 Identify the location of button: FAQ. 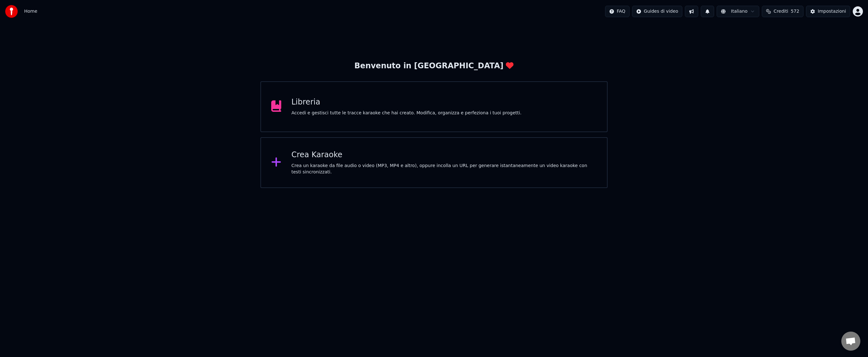
(617, 11).